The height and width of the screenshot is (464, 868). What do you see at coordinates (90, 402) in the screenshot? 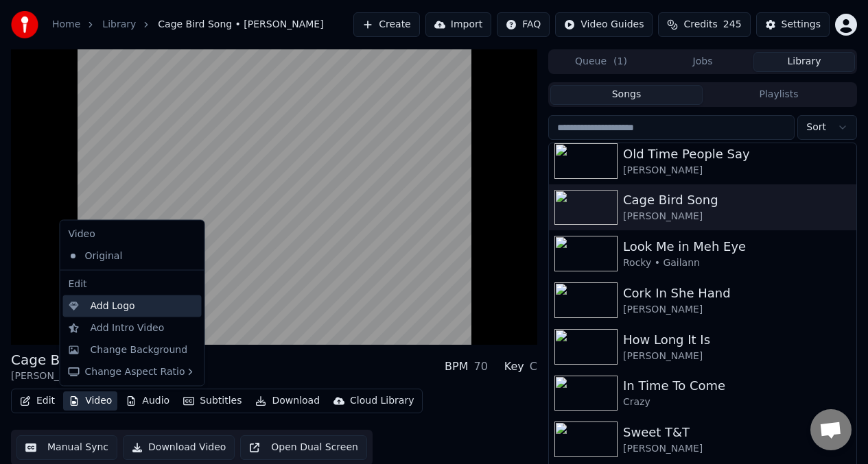
I see `button: Video` at bounding box center [90, 402].